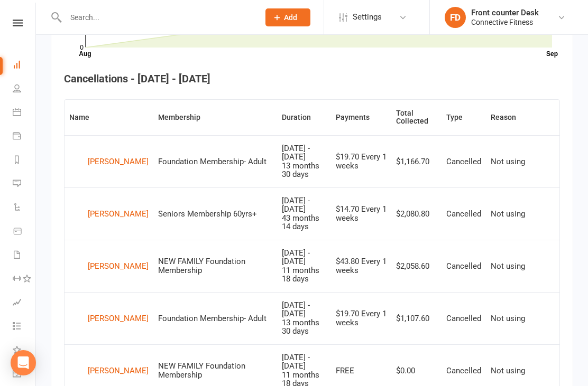 This screenshot has height=386, width=588. What do you see at coordinates (361, 214) in the screenshot?
I see `div: $14.70 Every 1 weeks` at bounding box center [361, 214].